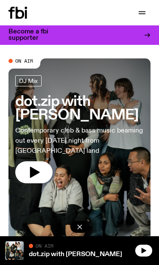 The image size is (159, 265). Describe the element at coordinates (28, 81) in the screenshot. I see `a: DJ Mix` at that location.